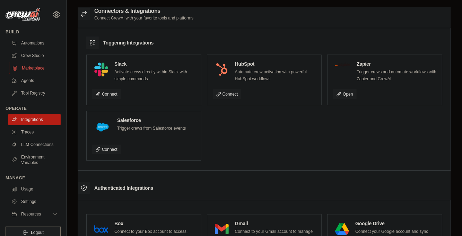  I want to click on span: Logout, so click(37, 232).